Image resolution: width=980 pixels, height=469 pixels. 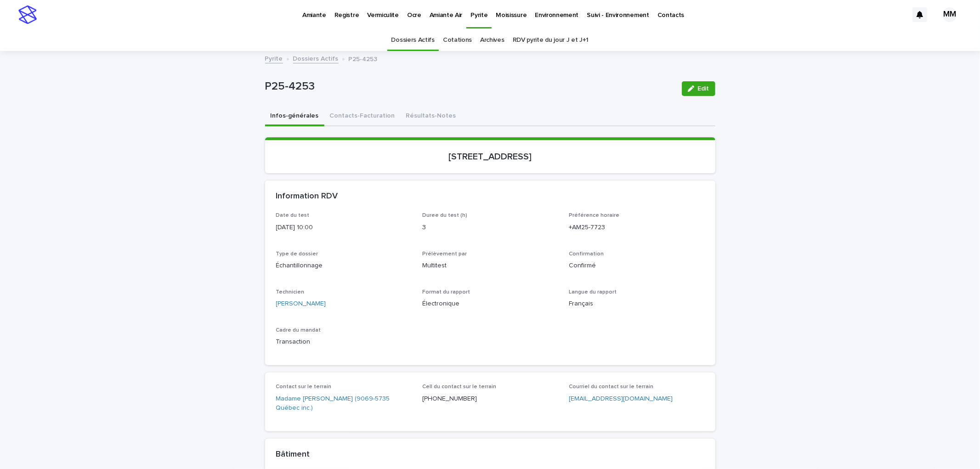 What do you see at coordinates (587, 254) in the screenshot?
I see `span: Confirmation` at bounding box center [587, 254].